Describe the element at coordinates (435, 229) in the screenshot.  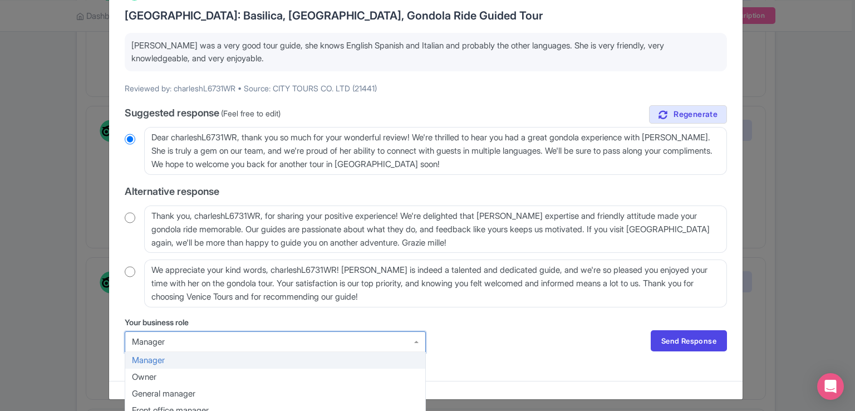
I see `textarea: Thank you, charleshL6731WR, for sharing your positive experience! We're delighted that [PERSON_NA...` at that location.